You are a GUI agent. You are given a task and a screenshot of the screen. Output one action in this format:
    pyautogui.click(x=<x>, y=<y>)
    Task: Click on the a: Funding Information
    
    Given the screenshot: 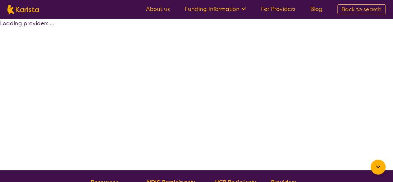 What is the action you would take?
    pyautogui.click(x=215, y=9)
    